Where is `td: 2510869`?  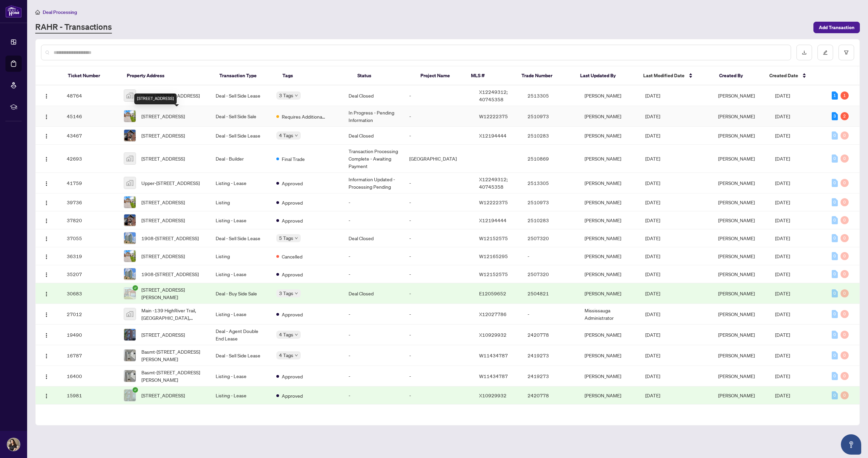
td: 2510869 is located at coordinates (551, 159).